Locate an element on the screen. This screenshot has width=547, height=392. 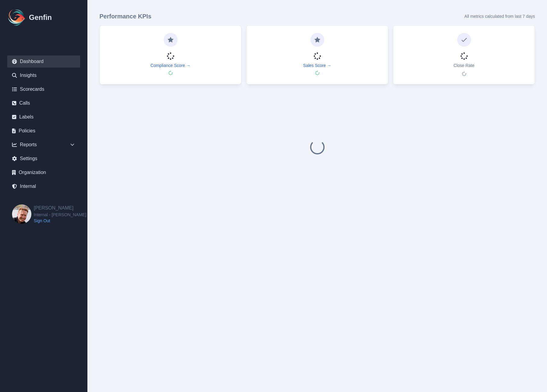
img: Brian Dunagan is located at coordinates (22, 214).